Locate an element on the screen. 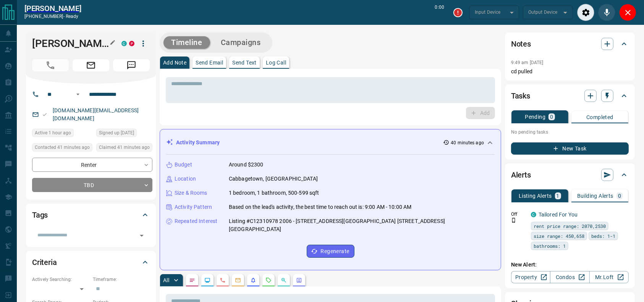 The width and height of the screenshot is (644, 302). div: Alerts is located at coordinates (570, 175).